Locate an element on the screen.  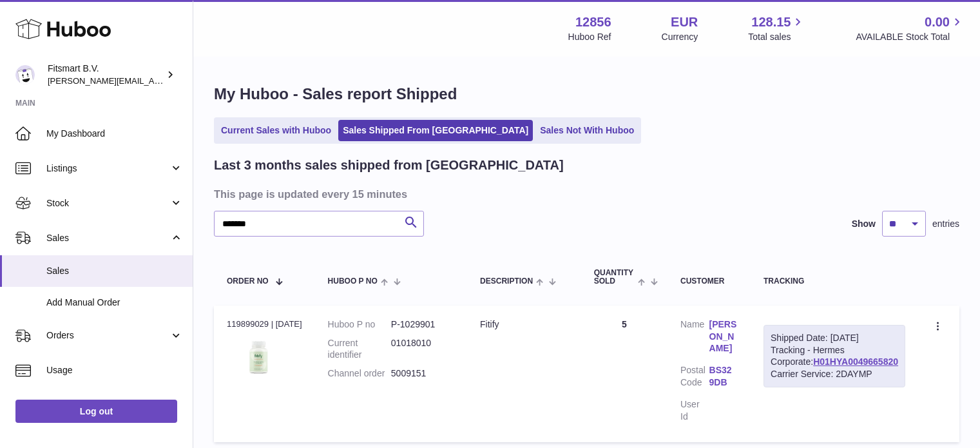
div: Tracking is located at coordinates (834, 281).